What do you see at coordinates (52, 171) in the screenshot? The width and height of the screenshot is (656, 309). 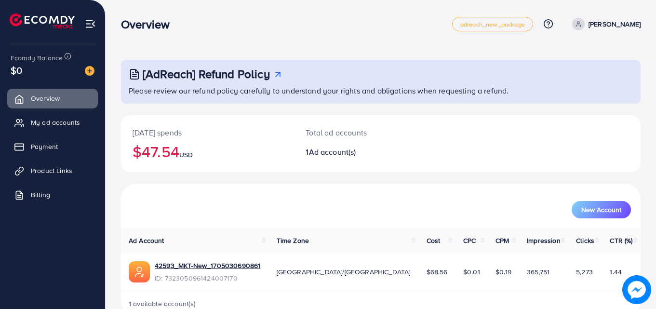 I see `span: Product Links` at bounding box center [52, 171].